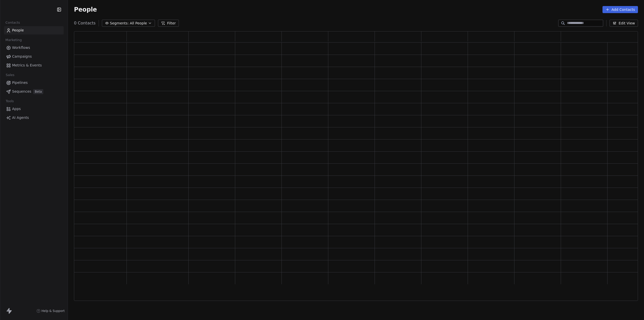  Describe the element at coordinates (84, 23) in the screenshot. I see `span: 0 Contacts` at that location.